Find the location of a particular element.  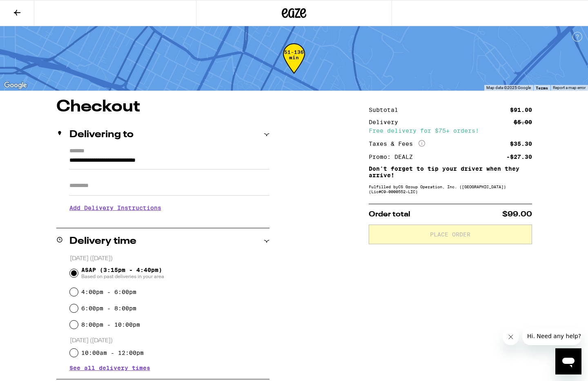

span: See all delivery times is located at coordinates (110, 368).